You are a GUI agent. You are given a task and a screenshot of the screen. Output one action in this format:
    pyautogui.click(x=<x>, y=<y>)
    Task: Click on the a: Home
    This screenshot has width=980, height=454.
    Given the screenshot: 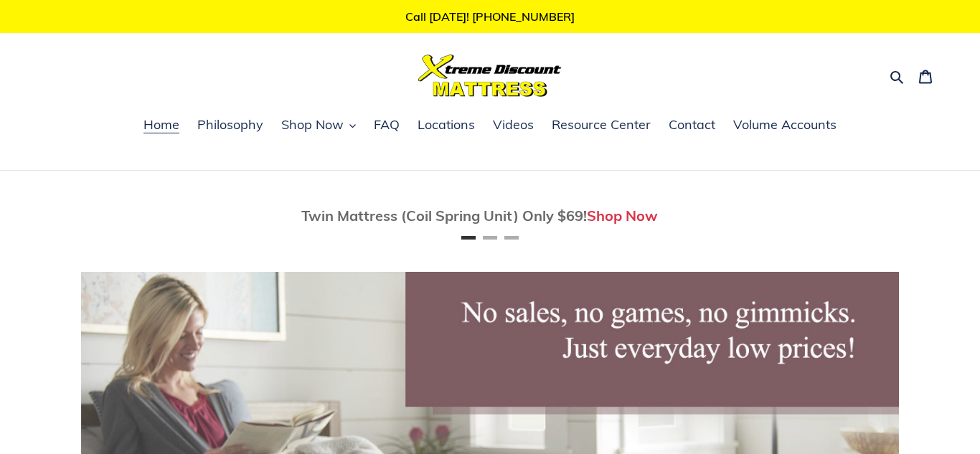 What is the action you would take?
    pyautogui.click(x=161, y=126)
    